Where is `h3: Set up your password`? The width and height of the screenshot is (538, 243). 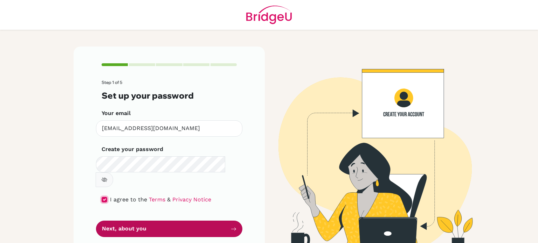 h3: Set up your password is located at coordinates (169, 96).